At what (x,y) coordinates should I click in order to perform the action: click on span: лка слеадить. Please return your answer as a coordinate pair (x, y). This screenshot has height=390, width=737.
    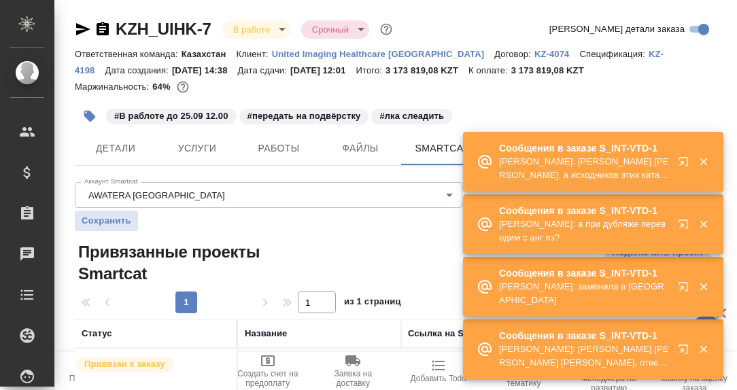
    Looking at the image, I should click on (411, 115).